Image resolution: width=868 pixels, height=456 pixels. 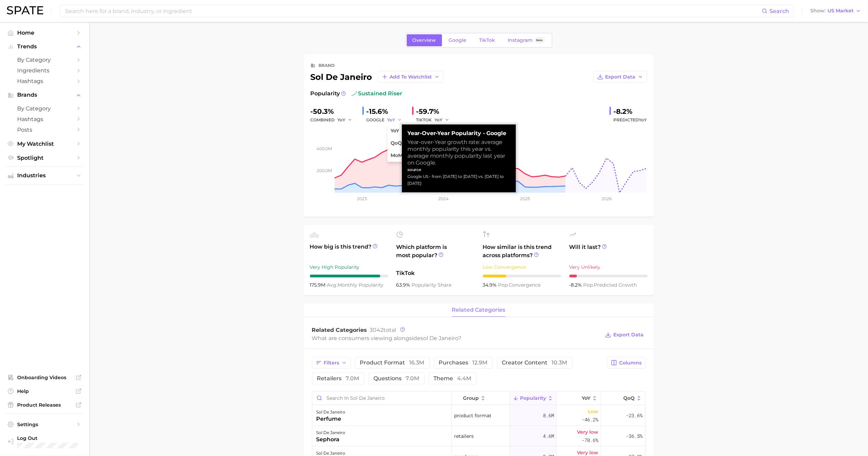 I want to click on span: 12.9m, so click(x=480, y=362).